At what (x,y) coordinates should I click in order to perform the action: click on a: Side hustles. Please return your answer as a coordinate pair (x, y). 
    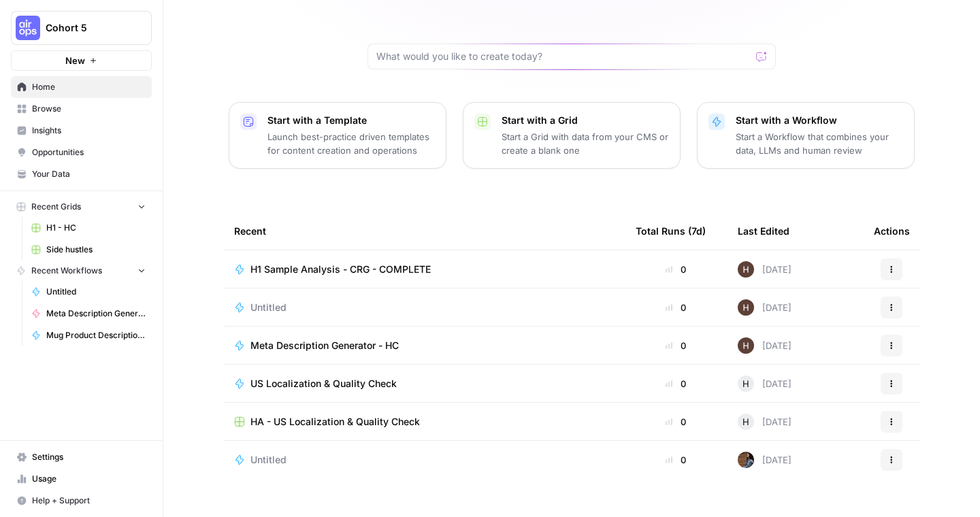
    Looking at the image, I should click on (88, 249).